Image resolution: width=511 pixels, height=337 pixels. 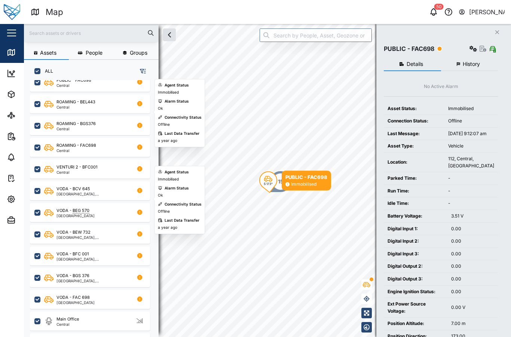 What do you see at coordinates (73, 297) in the screenshot?
I see `div: VODA - FAC 698` at bounding box center [73, 297].